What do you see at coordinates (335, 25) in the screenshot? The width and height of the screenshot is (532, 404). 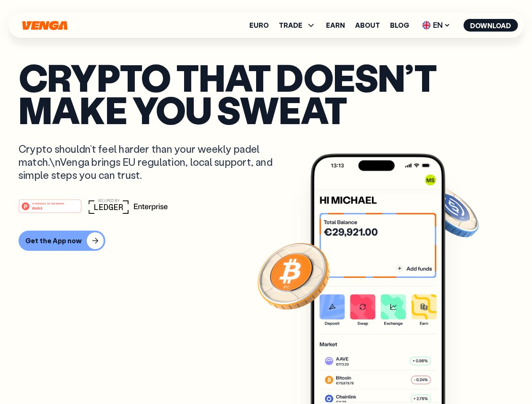 I see `a: Earn` at bounding box center [335, 25].